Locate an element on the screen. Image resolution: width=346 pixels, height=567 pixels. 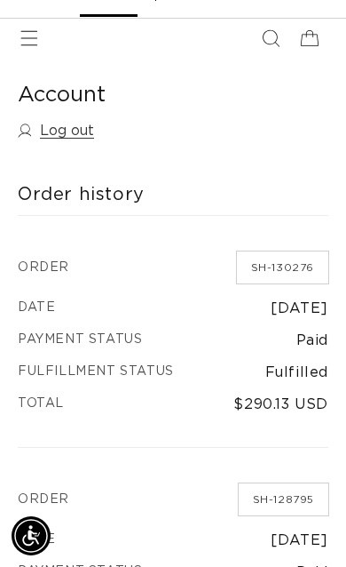
div: Accessibility Menu is located at coordinates (31, 536).